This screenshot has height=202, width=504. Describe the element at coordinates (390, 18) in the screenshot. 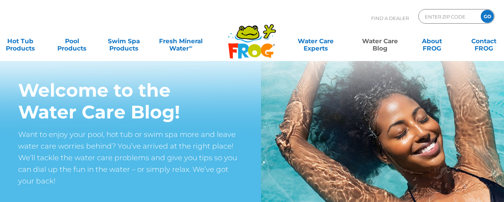

I see `p: Find A Dealer` at that location.